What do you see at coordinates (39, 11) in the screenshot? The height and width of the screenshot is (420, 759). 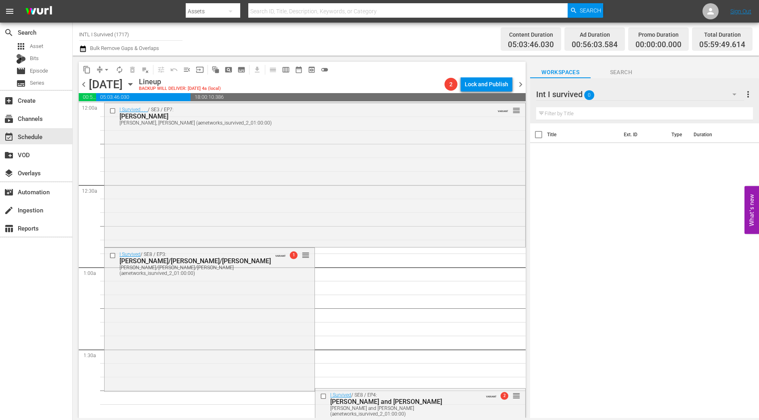 I see `img: ans4CAIJ8jUAAAAAAAAAAAAAAAAAAAAAAAAgQb4GAAAAAAAAAAAAAAAAAAAAAAAAJMjXAAAAAAAAAAAAAAAAAAAAAAAAgAT5G...` at bounding box center [39, 11].